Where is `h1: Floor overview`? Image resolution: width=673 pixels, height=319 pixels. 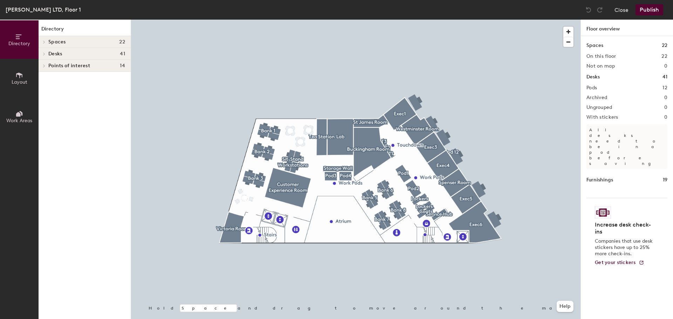
h1: Floor overview is located at coordinates (627, 28).